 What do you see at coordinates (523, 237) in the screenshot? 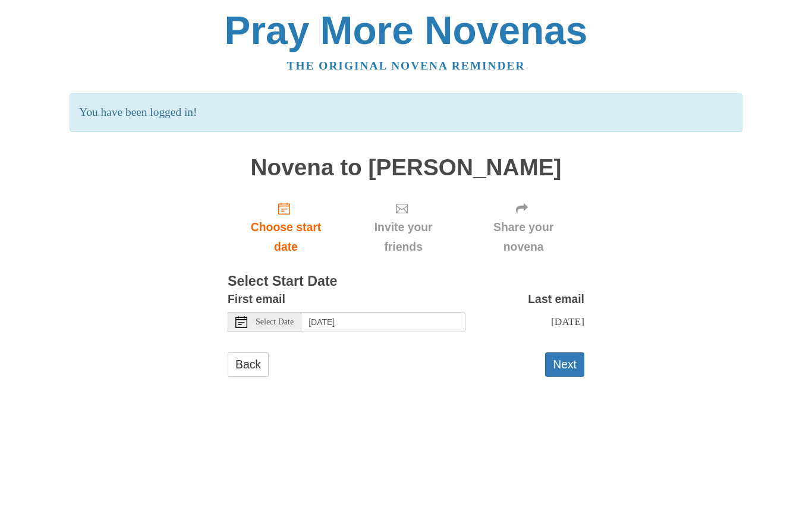
I see `span: Share your novena` at bounding box center [523, 237].